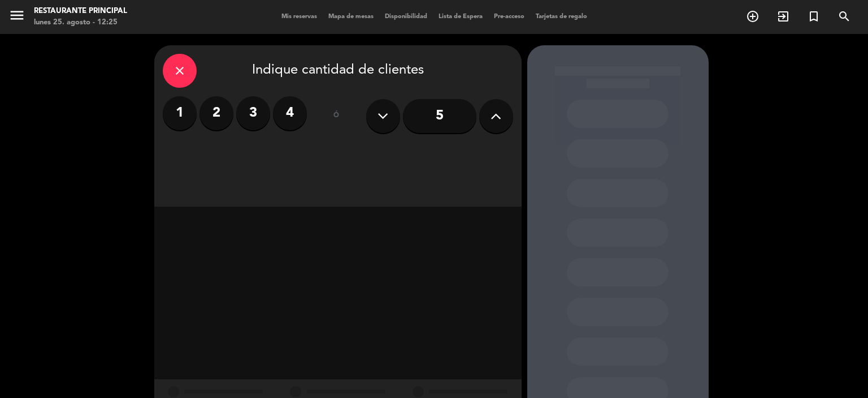  I want to click on div: ó, so click(336, 116).